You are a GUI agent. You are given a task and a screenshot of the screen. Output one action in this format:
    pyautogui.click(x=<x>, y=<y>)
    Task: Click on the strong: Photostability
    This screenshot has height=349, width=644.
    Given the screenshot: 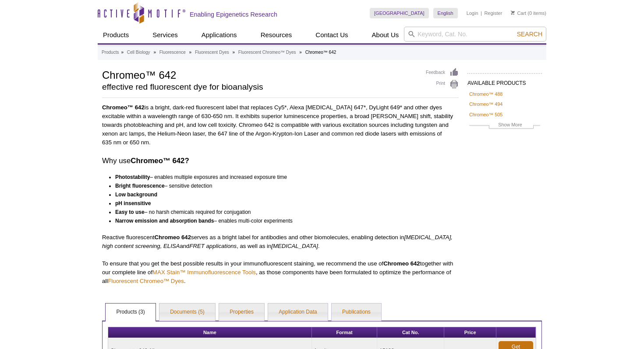 What is the action you would take?
    pyautogui.click(x=132, y=177)
    